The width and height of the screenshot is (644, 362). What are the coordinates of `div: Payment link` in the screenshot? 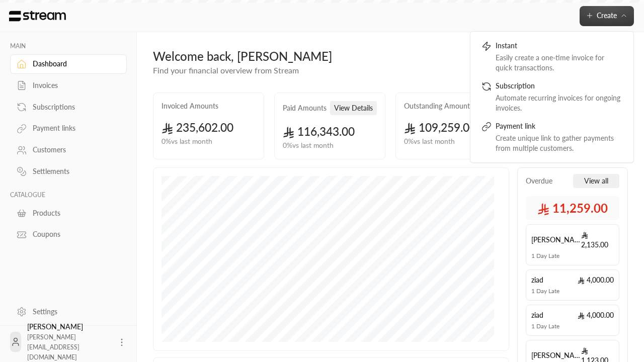 It's located at (559, 127).